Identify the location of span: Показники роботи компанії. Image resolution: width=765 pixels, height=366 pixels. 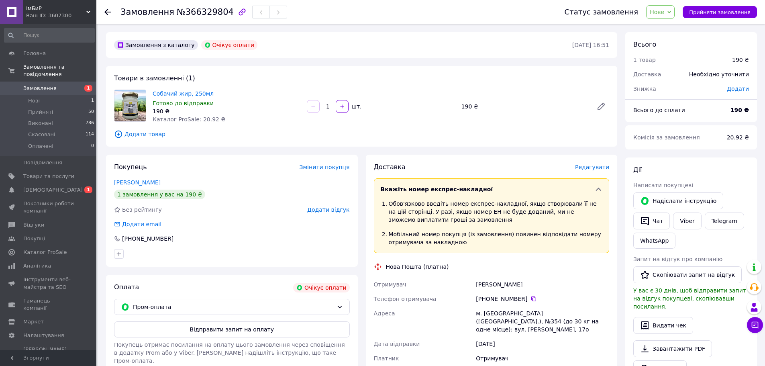
(49, 207).